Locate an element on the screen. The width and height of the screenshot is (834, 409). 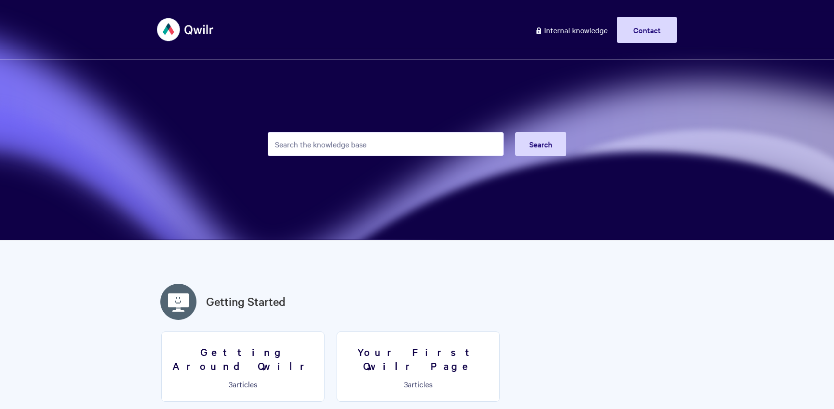
a: Internal knowledge is located at coordinates (571, 30).